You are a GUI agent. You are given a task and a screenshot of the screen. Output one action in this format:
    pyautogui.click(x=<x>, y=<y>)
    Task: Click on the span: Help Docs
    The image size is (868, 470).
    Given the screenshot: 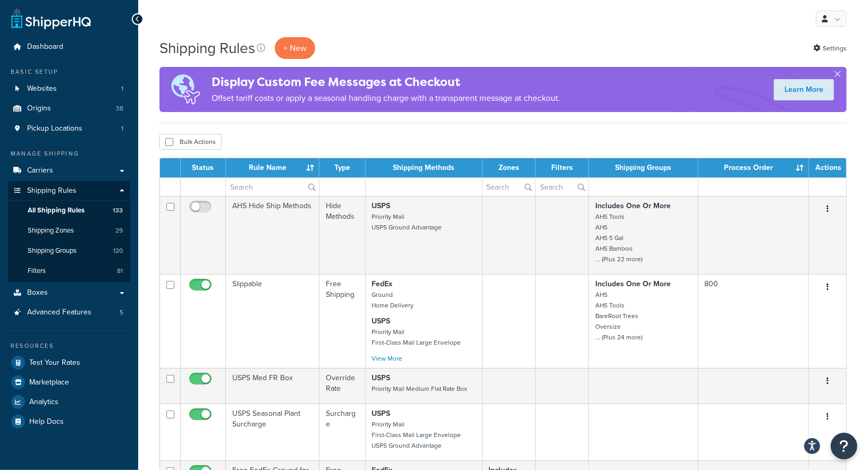 What is the action you would take?
    pyautogui.click(x=46, y=422)
    